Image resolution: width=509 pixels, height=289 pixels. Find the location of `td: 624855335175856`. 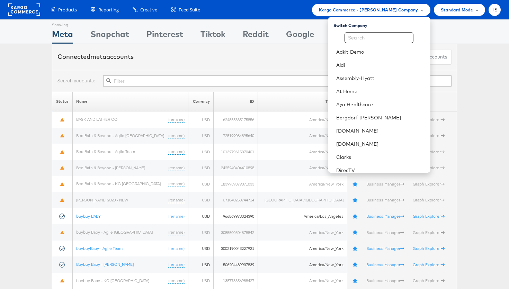

td: 624855335175856 is located at coordinates (236, 120).